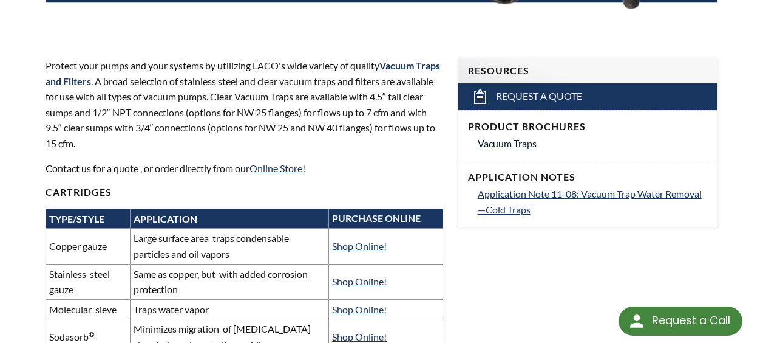  What do you see at coordinates (229, 246) in the screenshot?
I see `td: Large surface area traps condensable particles and oil vapors` at bounding box center [229, 246].